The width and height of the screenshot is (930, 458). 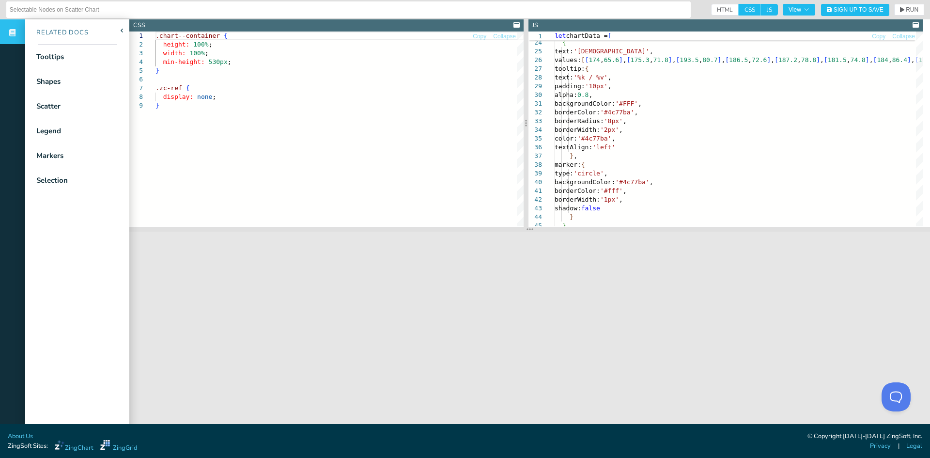 I want to click on span: 72.6, so click(x=759, y=60).